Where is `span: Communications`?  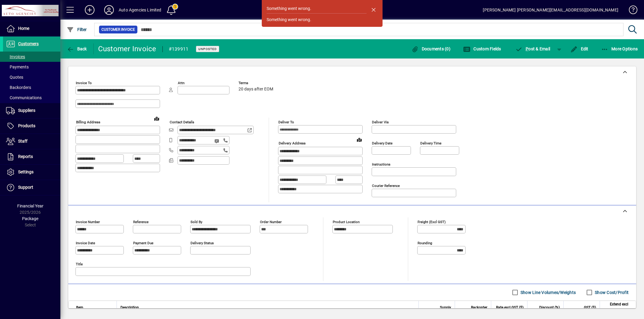 span: Communications is located at coordinates (24, 98).